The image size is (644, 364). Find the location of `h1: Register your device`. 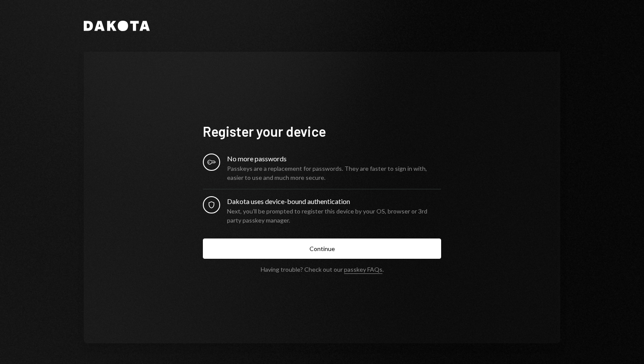

h1: Register your device is located at coordinates (322, 131).